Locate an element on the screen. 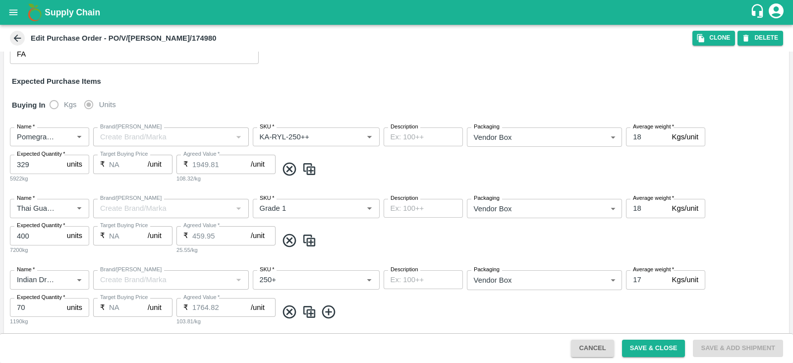 This screenshot has width=793, height=363. button: Save & Close is located at coordinates (654, 348).